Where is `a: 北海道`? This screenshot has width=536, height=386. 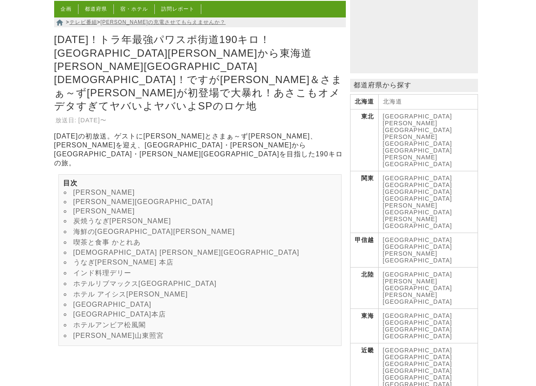 a: 北海道 is located at coordinates (392, 101).